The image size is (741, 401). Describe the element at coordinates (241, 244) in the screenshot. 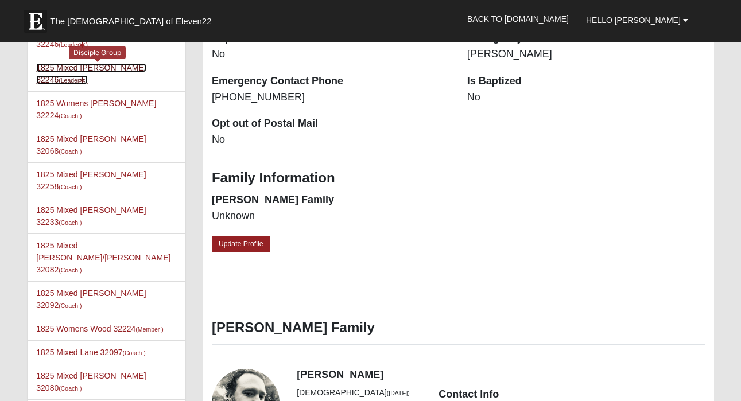

I see `a: Update Profile` at that location.